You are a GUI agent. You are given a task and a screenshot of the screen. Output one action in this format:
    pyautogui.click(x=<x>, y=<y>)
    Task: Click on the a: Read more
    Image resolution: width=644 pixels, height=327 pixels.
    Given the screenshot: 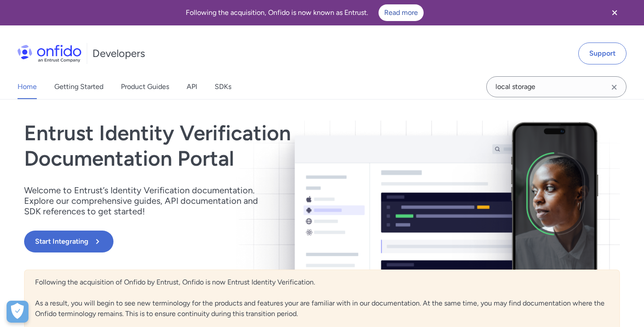 What is the action you would take?
    pyautogui.click(x=402, y=12)
    